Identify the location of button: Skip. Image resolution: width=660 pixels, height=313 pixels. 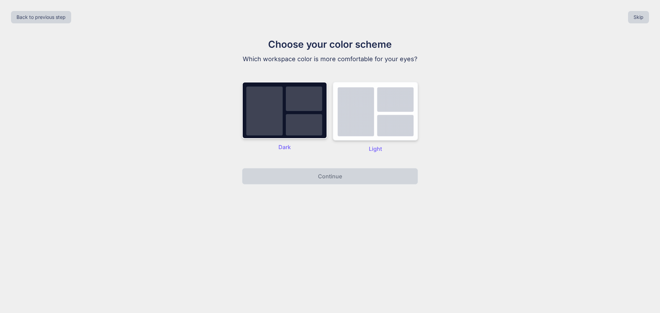
(639, 17).